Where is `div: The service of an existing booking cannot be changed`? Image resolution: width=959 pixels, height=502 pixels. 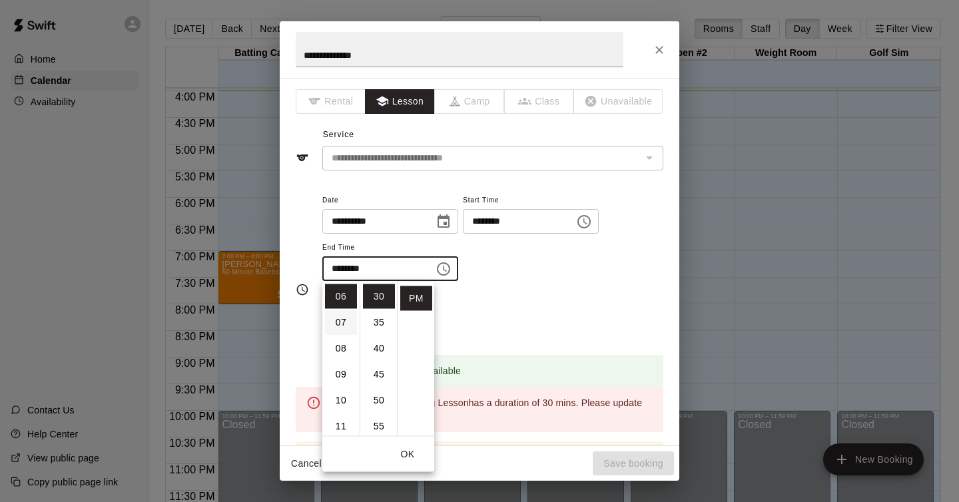 div: The service of an existing booking cannot be changed is located at coordinates (493, 158).